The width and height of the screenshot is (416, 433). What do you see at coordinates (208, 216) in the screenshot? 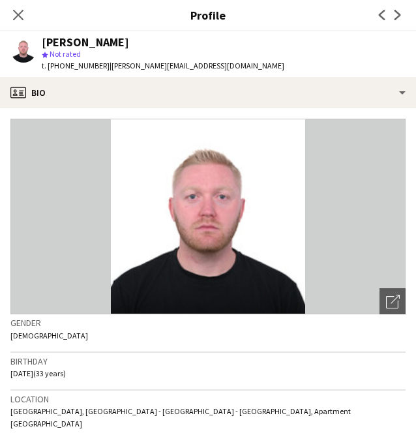
I see `img: Crew avatar or photo` at bounding box center [208, 216].